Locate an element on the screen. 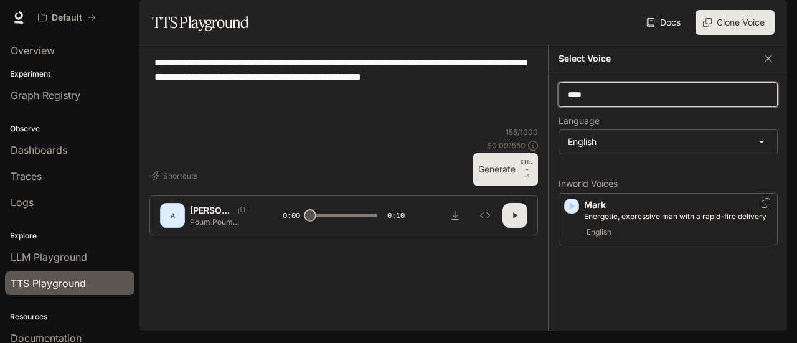 The height and width of the screenshot is (343, 797). p: Default is located at coordinates (67, 17).